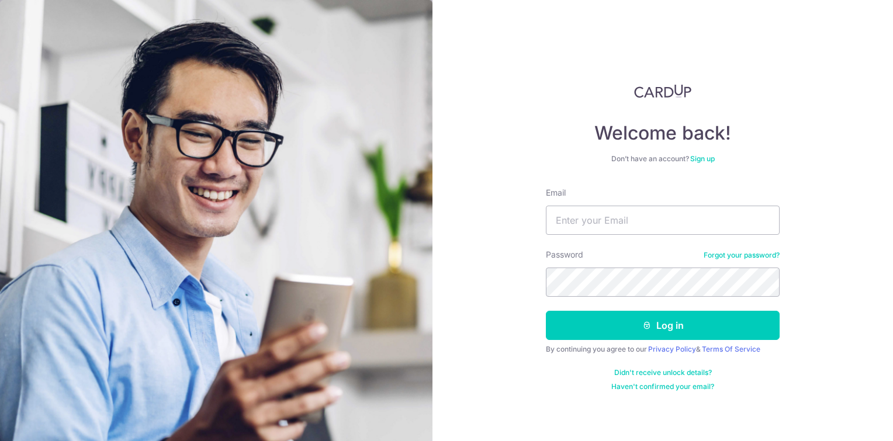  Describe the element at coordinates (741, 255) in the screenshot. I see `a: Forgot your password?` at that location.